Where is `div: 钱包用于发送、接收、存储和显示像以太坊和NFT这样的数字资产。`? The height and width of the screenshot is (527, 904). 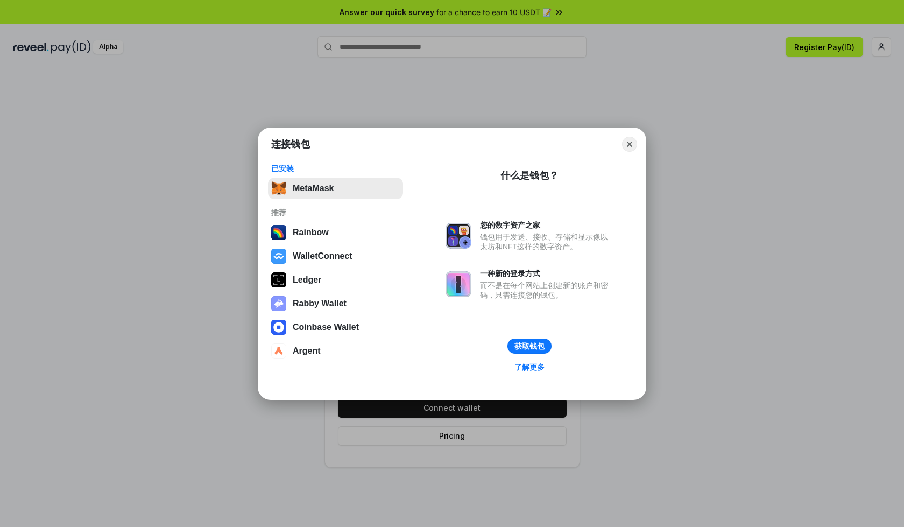
div: 钱包用于发送、接收、存储和显示像以太坊和NFT这样的数字资产。 is located at coordinates (547, 242).